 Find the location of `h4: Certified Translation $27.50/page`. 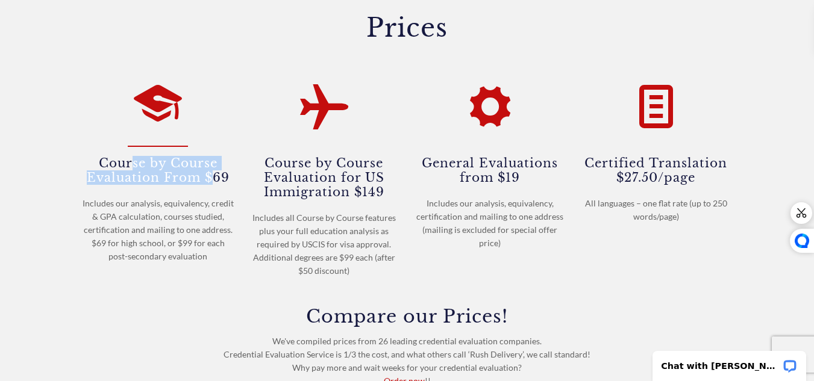

h4: Certified Translation $27.50/page is located at coordinates (656, 170).